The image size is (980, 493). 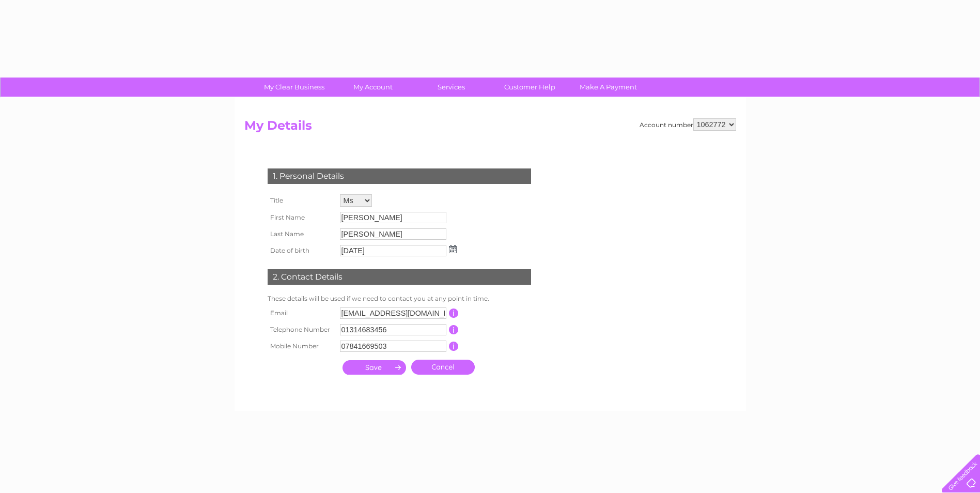 I want to click on th: Email, so click(x=301, y=313).